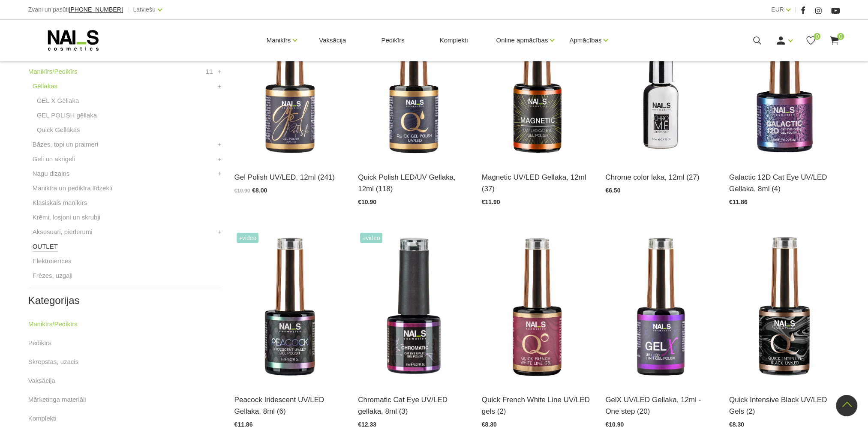 The height and width of the screenshot is (427, 868). What do you see at coordinates (289, 406) in the screenshot?
I see `a: Peacock Iridescent UV/LED Gellaka, 8ml (6)` at bounding box center [289, 406].